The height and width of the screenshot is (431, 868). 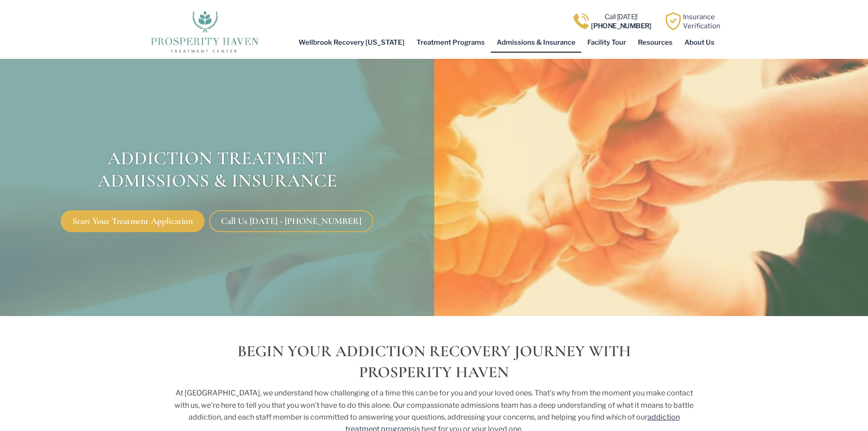 I want to click on span: Start Your Treatment Application, so click(x=132, y=221).